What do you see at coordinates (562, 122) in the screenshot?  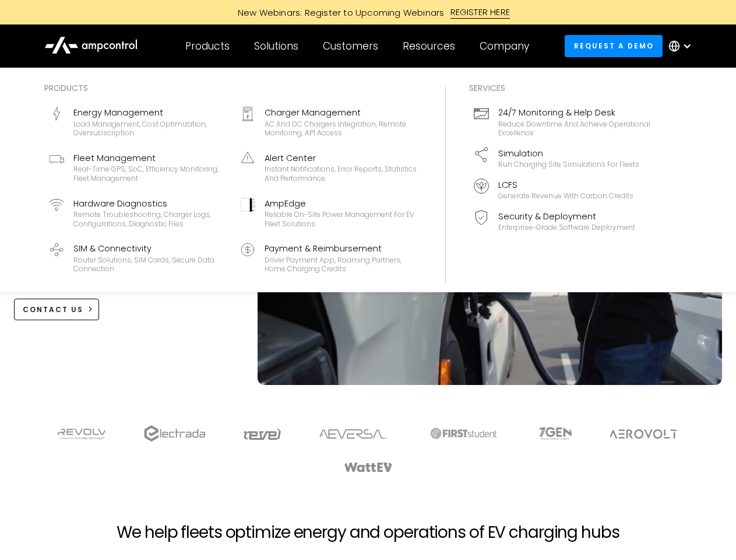 I see `a: 24/7 Monitoring & Help DeskReduce downtime and achieve operational excellence` at bounding box center [562, 122].